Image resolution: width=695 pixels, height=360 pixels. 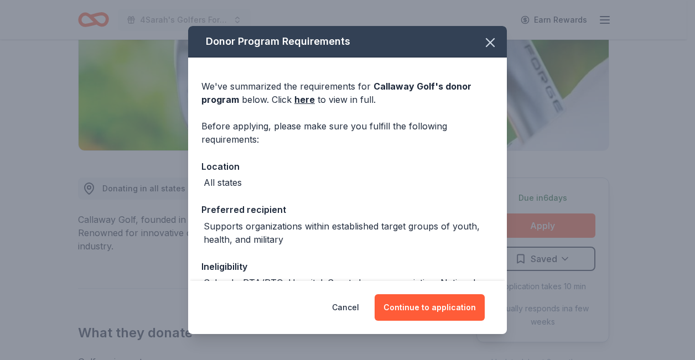 I want to click on div: Schools; PTA/PTO; Hospital; Sports league association; National organization; Religious organizat..., so click(x=349, y=290).